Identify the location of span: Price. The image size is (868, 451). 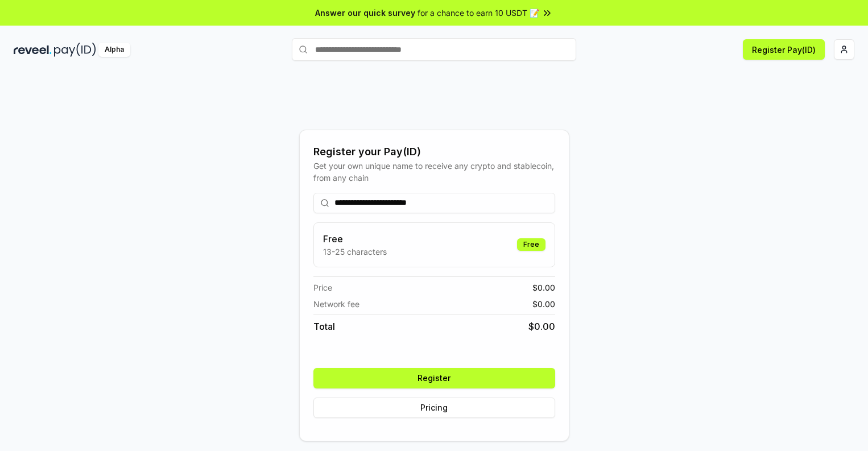
(322, 287).